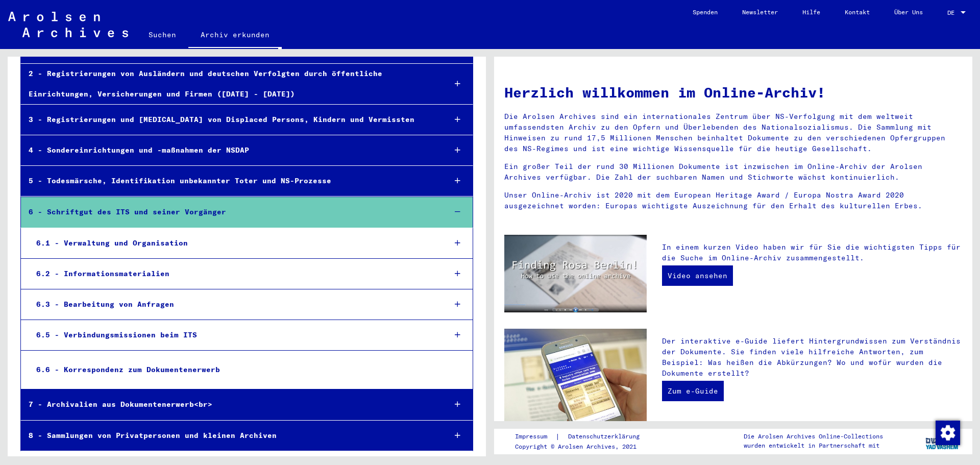 The height and width of the screenshot is (465, 980). What do you see at coordinates (693, 392) in the screenshot?
I see `a: Zum e-Guide` at bounding box center [693, 392].